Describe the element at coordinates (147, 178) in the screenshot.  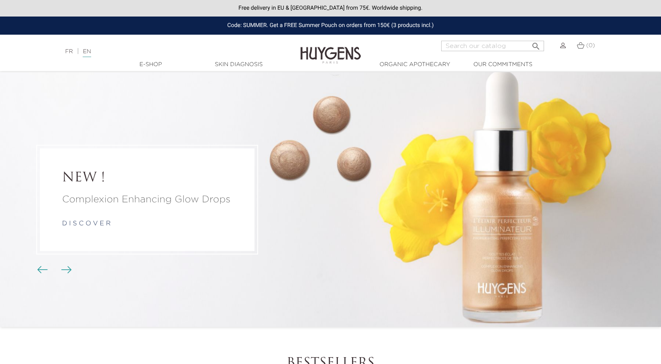
I see `h2: NEW !` at that location.